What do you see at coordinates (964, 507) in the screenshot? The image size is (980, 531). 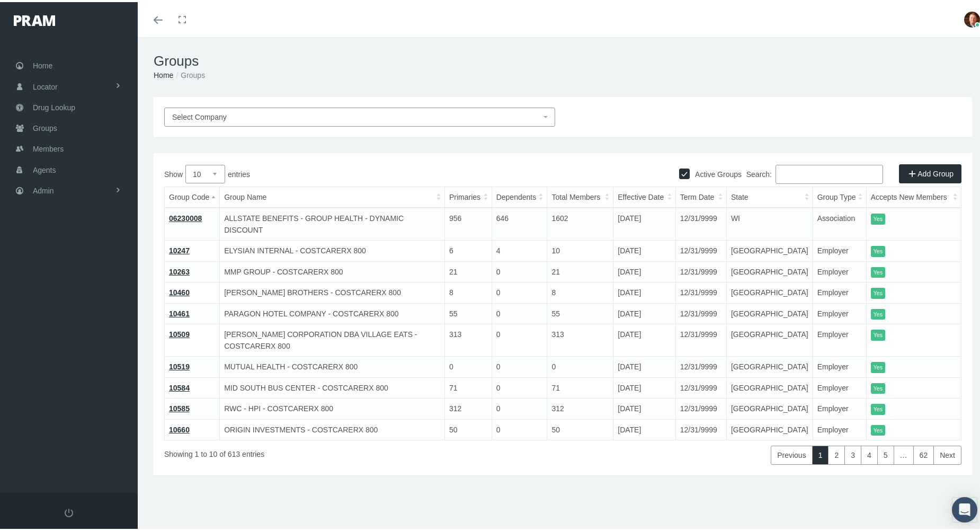 I see `div: Open Intercom Messenger` at bounding box center [964, 507].